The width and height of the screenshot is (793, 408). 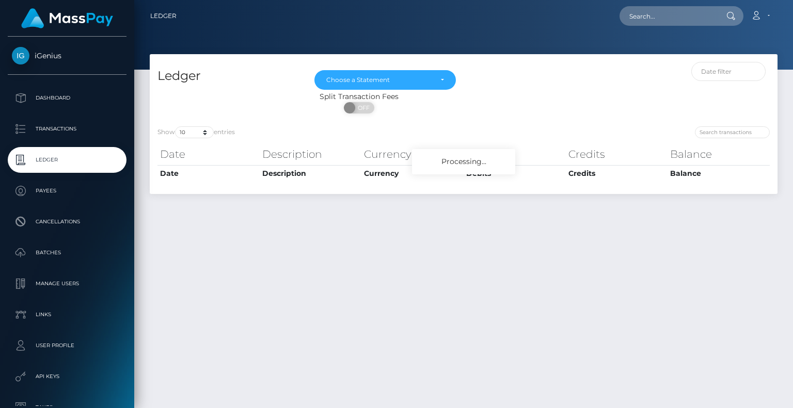 What do you see at coordinates (67, 346) in the screenshot?
I see `p: User Profile` at bounding box center [67, 346].